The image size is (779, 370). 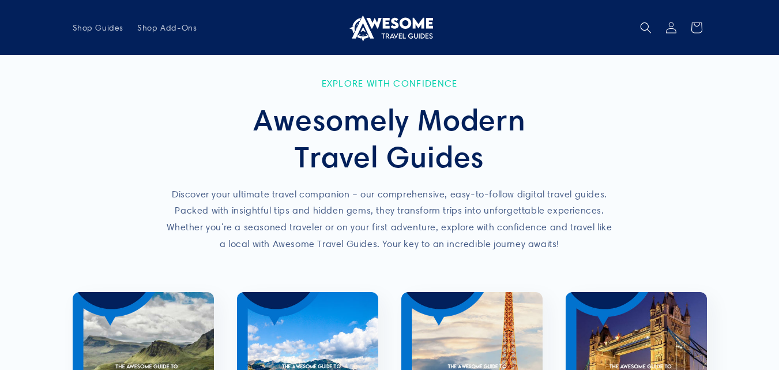 I want to click on h2: Awesomely Modern Travel Guides, so click(x=390, y=138).